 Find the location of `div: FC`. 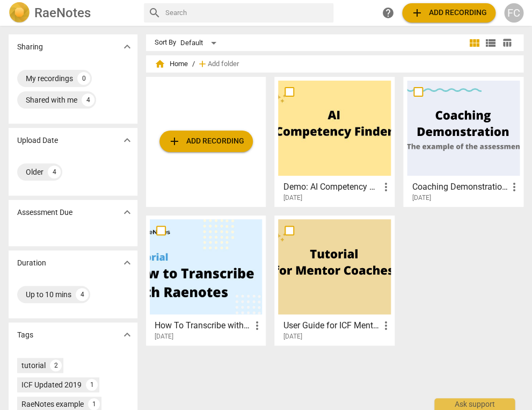

div: FC is located at coordinates (514, 13).